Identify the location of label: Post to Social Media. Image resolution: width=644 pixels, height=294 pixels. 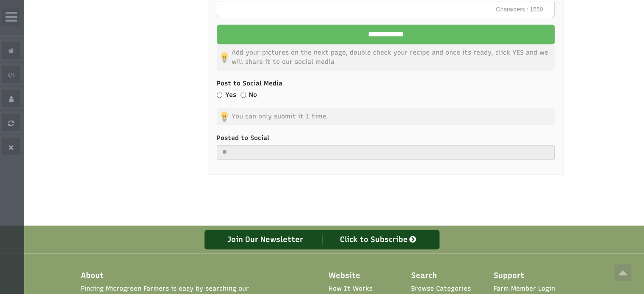
(386, 83).